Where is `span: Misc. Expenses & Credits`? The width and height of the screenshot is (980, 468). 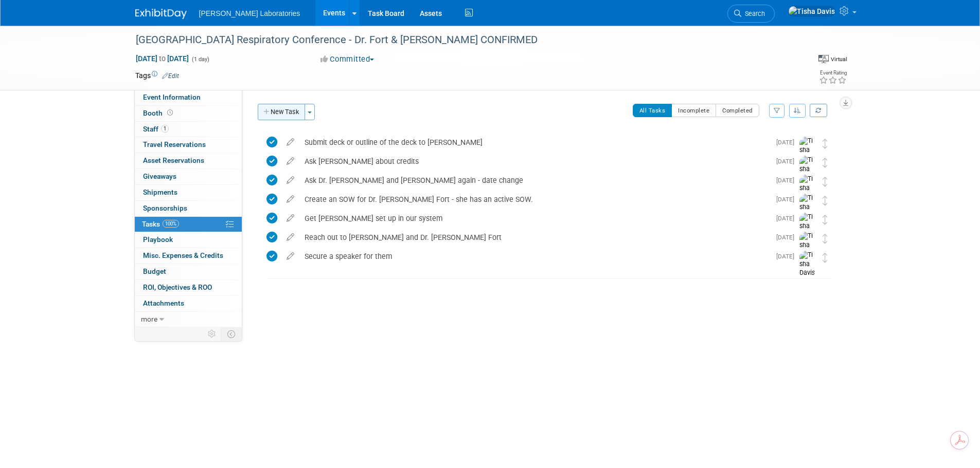 span: Misc. Expenses & Credits is located at coordinates (183, 256).